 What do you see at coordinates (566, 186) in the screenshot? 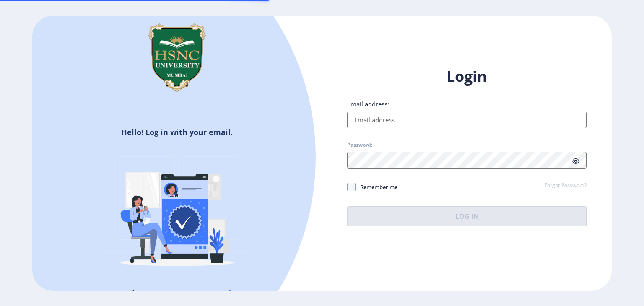
I see `a: Forgot Password?` at bounding box center [566, 186].